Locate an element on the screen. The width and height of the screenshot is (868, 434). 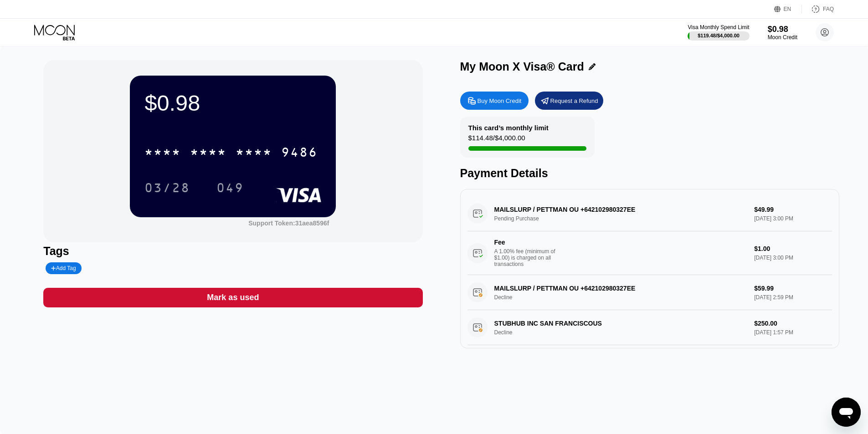
div: Visa Monthly Spend Limit$119.48/$4,000.00 is located at coordinates (718, 32).